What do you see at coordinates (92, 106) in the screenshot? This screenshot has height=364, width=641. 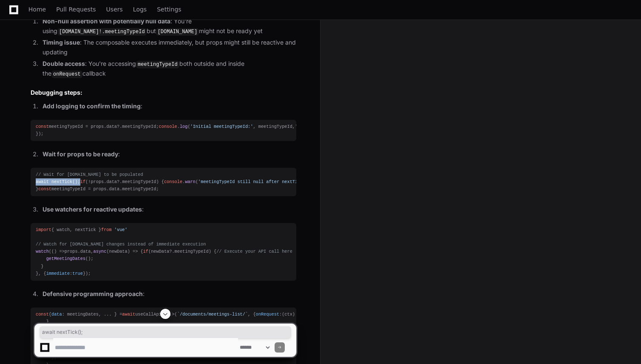 I see `strong: Add logging to confirm the timing` at bounding box center [92, 106].